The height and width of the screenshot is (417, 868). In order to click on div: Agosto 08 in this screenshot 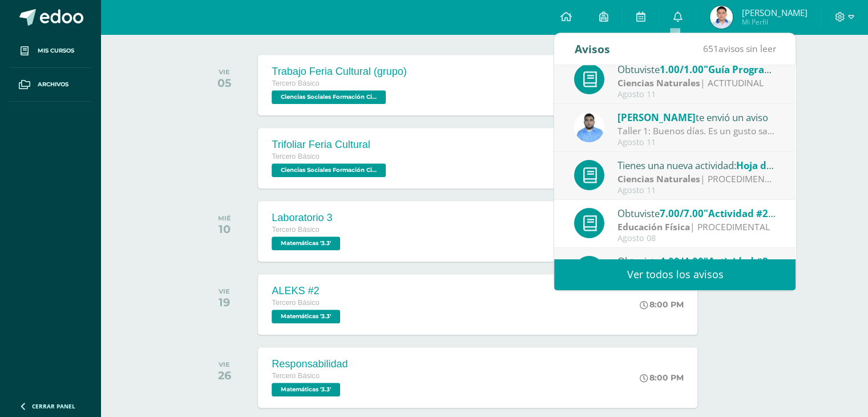, I will do `click(696, 238)`.